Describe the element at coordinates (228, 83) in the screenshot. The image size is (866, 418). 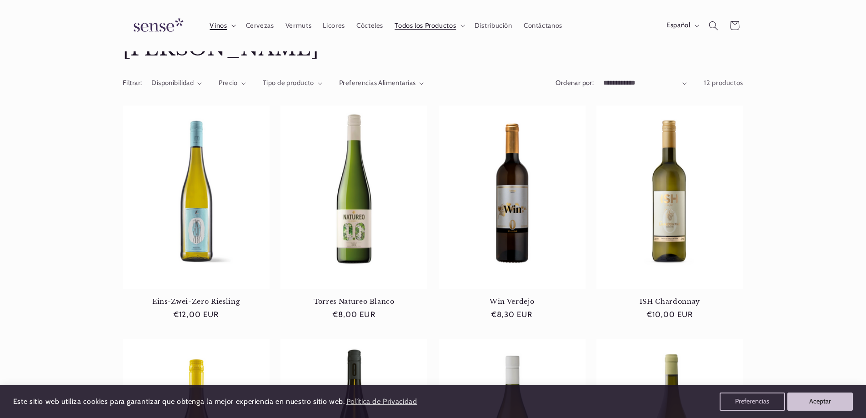
I see `span: Precio` at that location.